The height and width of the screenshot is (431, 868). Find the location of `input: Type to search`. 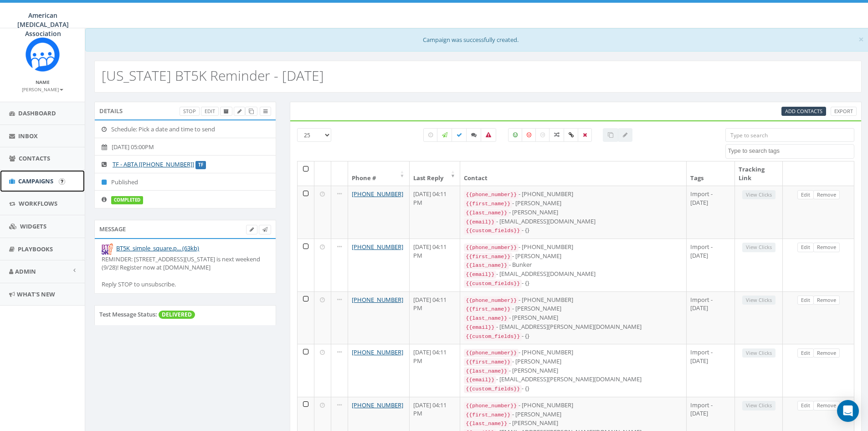

input: Type to search is located at coordinates (790, 135).